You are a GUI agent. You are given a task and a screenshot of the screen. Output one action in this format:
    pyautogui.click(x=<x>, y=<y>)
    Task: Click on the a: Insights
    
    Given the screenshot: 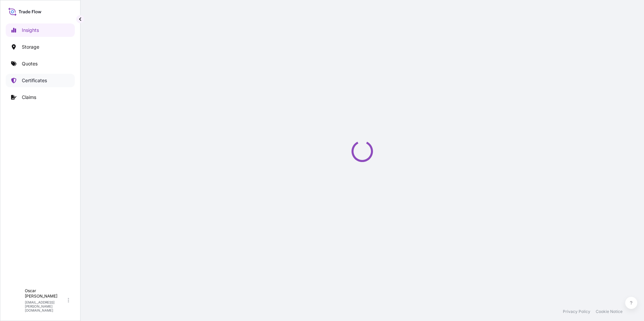 What is the action you would take?
    pyautogui.click(x=40, y=30)
    